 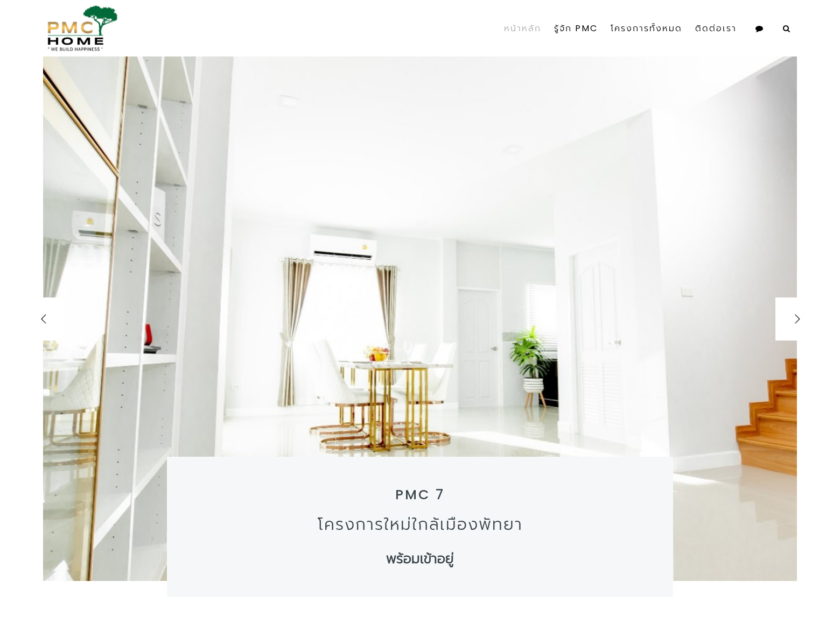 What do you see at coordinates (715, 29) in the screenshot?
I see `a: ติดต่อเรา` at bounding box center [715, 29].